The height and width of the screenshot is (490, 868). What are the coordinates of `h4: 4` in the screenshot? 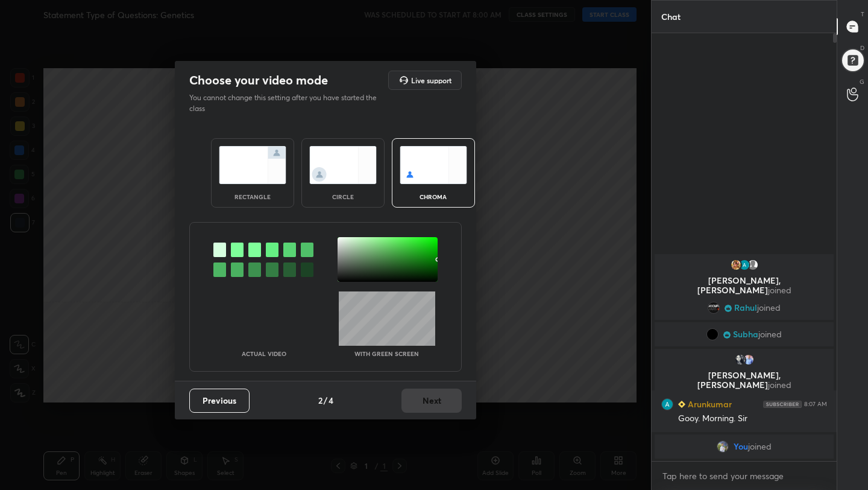 It's located at (331, 400).